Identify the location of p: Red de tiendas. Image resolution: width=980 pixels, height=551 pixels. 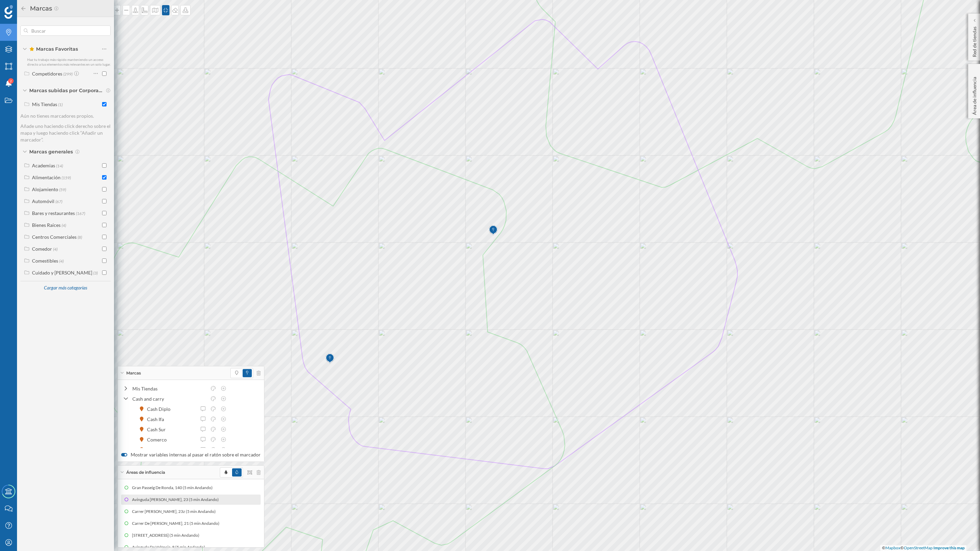
(974, 40).